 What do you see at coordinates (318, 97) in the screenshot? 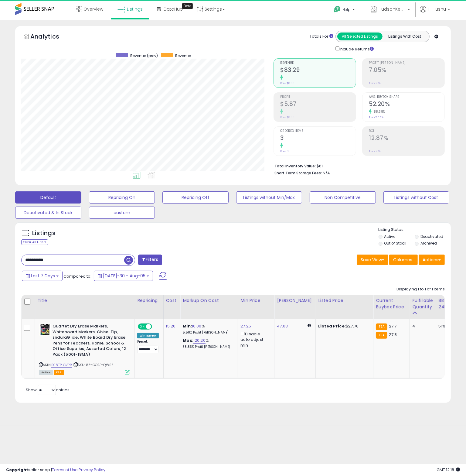
I see `span: Profit` at bounding box center [318, 97].